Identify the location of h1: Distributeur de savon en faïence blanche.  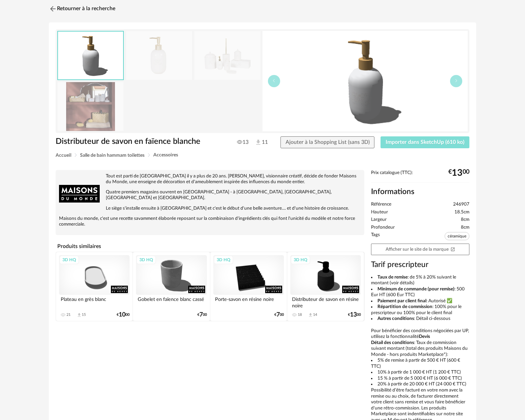
(140, 141).